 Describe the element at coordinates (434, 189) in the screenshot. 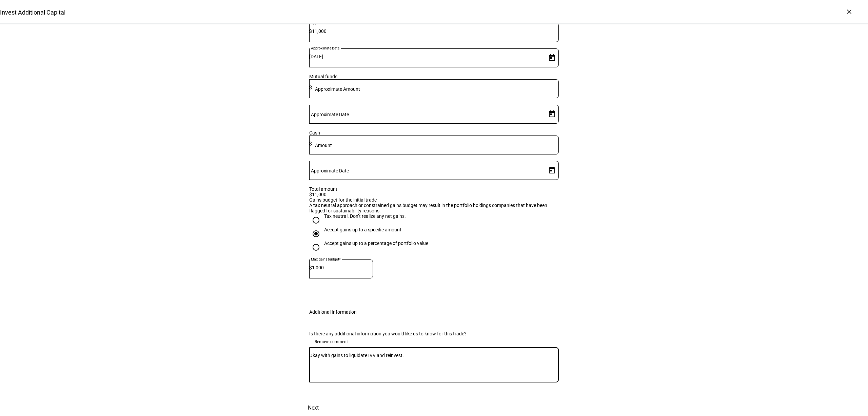

I see `div: Total amount` at that location.